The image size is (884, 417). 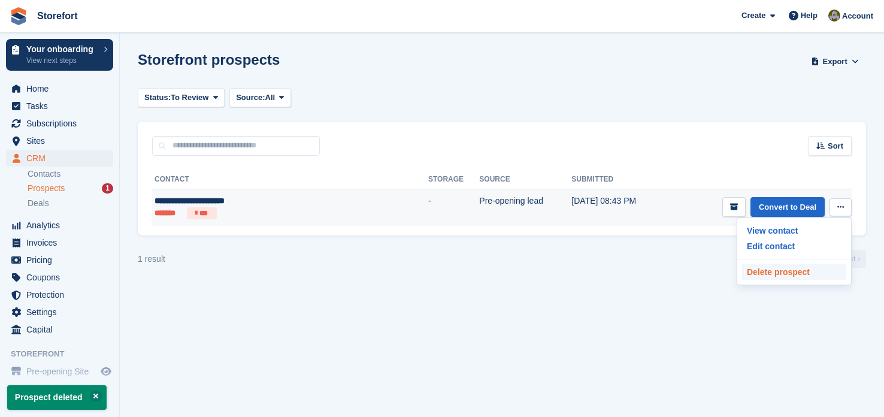 I want to click on span: Capital, so click(x=62, y=330).